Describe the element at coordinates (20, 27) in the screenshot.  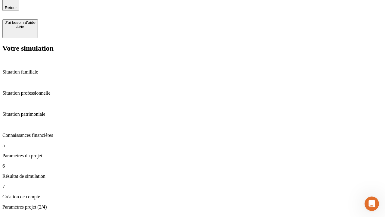
I see `div: Aide` at that location.